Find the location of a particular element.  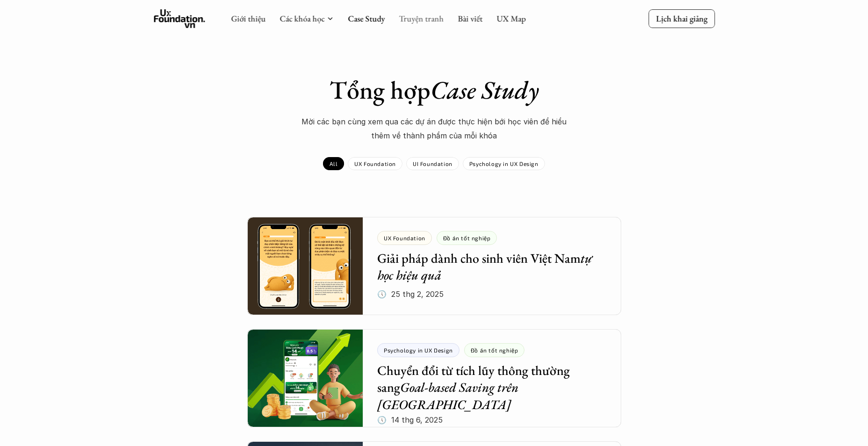

a: UX FoundationĐồ án tốt nghiệpGiải pháp dành cho sinh viên Việt Namtự học hiệu quả🕔 25 thg 2, 2025 is located at coordinates (434, 266).